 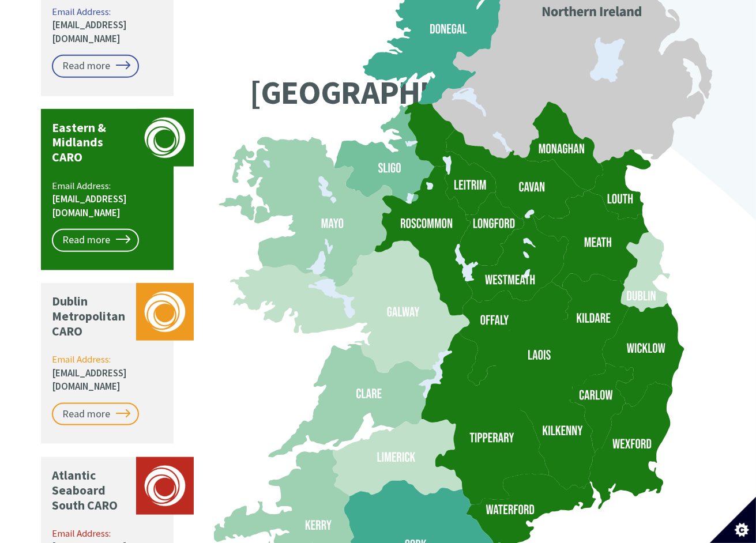 What do you see at coordinates (91, 491) in the screenshot?
I see `p: Atlantic Seaboard South CARO` at bounding box center [91, 491].